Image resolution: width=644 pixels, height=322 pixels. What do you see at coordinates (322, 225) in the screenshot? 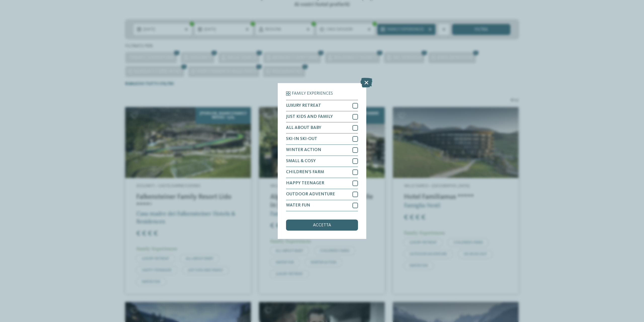
I see `span: accetta` at bounding box center [322, 225].